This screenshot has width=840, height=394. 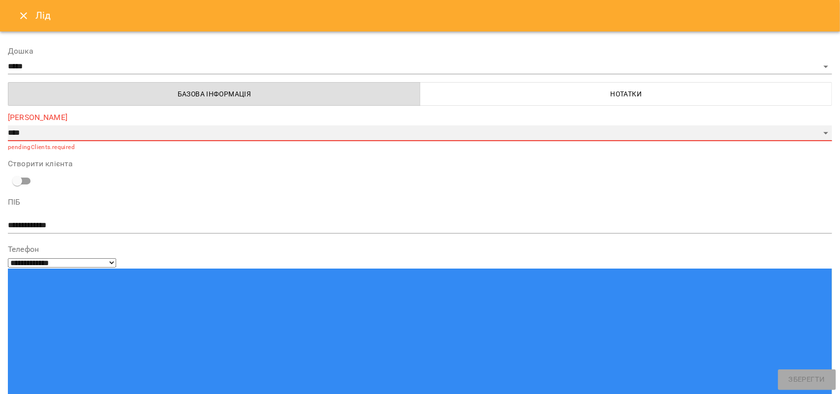 I want to click on label: Телефон, so click(x=420, y=249).